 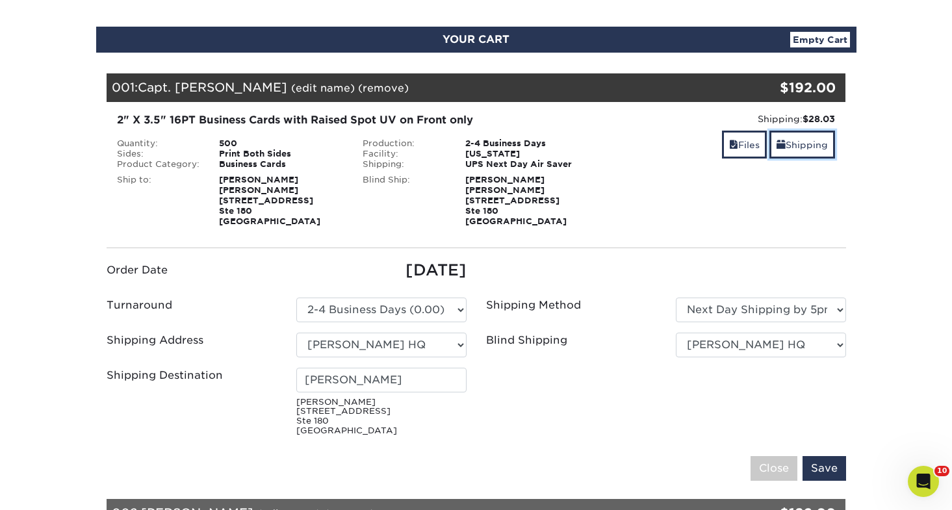 I want to click on div: UPS Next Day Air Saver, so click(x=527, y=164).